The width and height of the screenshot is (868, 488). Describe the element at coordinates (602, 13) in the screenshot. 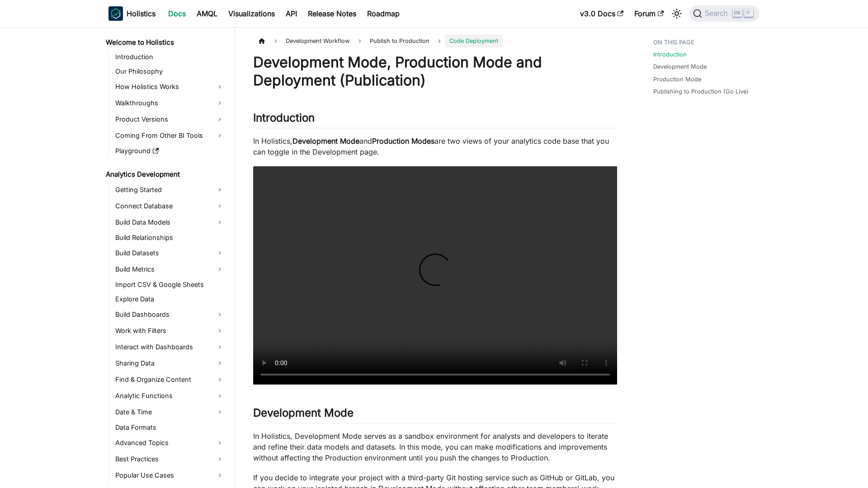

I see `a: v3.0 Docs` at that location.